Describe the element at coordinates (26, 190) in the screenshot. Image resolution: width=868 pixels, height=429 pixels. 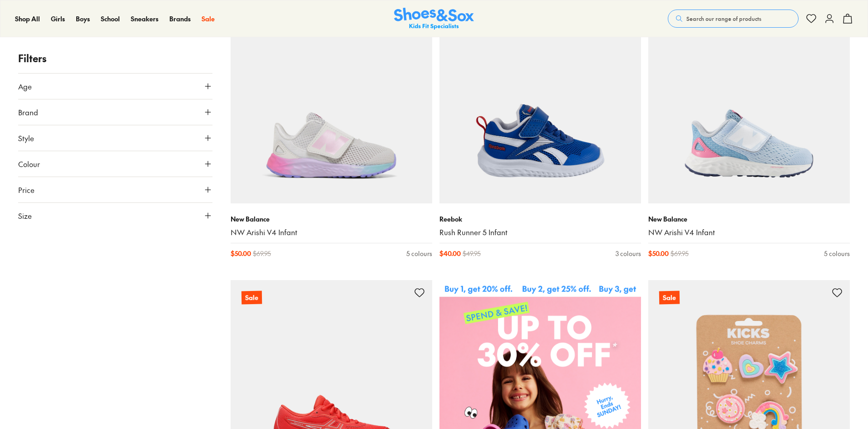
I see `span: Price` at that location.